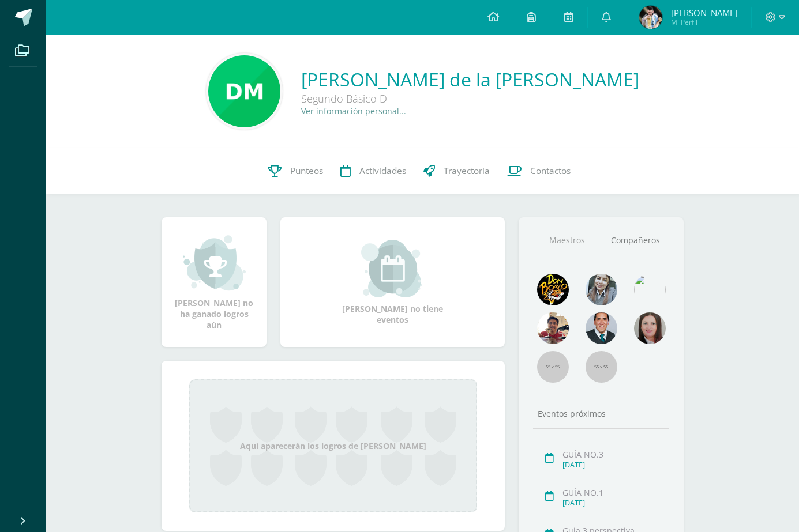 The image size is (799, 532). What do you see at coordinates (383, 170) in the screenshot?
I see `span: Actividades` at bounding box center [383, 170].